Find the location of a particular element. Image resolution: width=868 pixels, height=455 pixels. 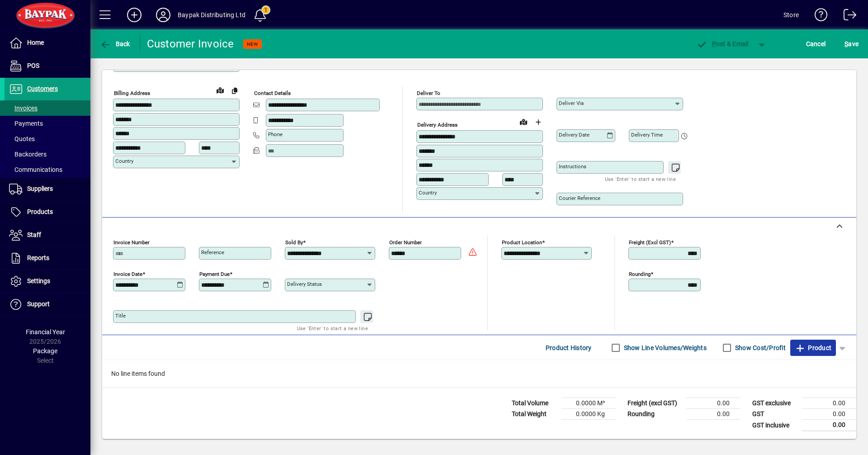

mat-label: Freight (excl GST) is located at coordinates (650, 242).